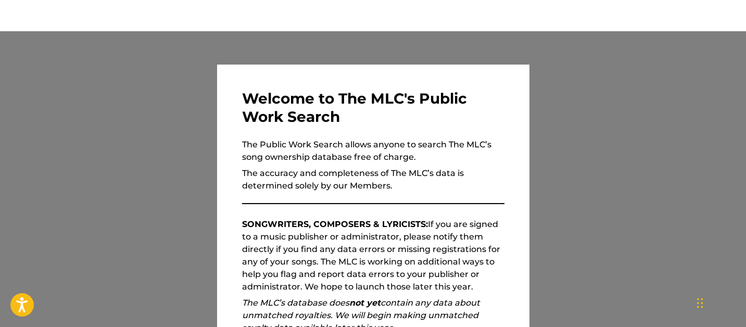  Describe the element at coordinates (700, 303) in the screenshot. I see `div: Drag` at that location.